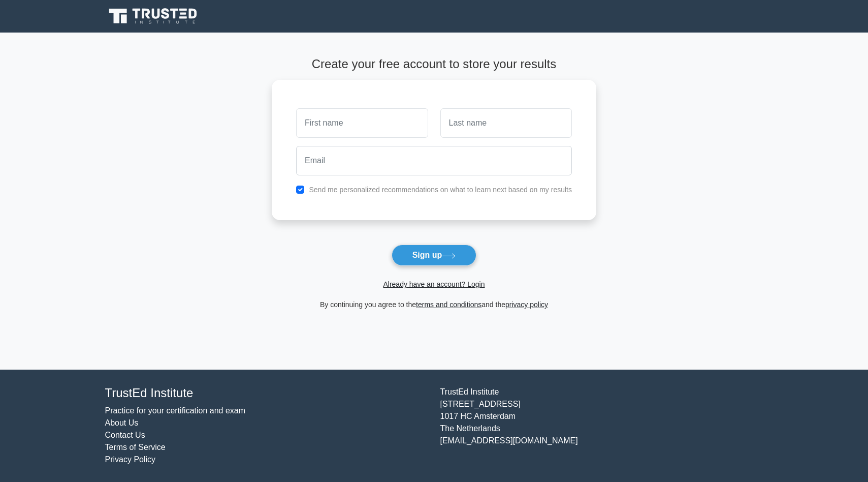 This screenshot has height=482, width=868. What do you see at coordinates (125, 434) in the screenshot?
I see `a: Contact Us` at bounding box center [125, 434].